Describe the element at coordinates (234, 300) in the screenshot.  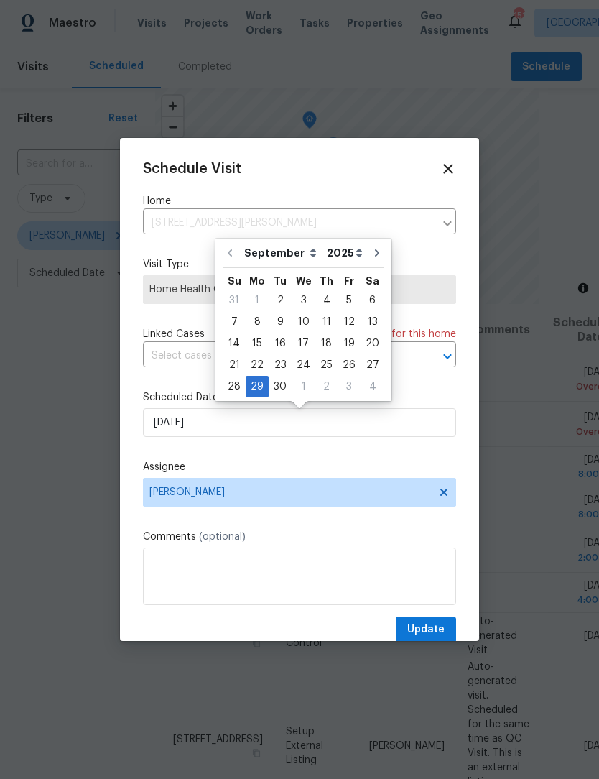
I see `div: Sun Aug 31 2025` at that location.